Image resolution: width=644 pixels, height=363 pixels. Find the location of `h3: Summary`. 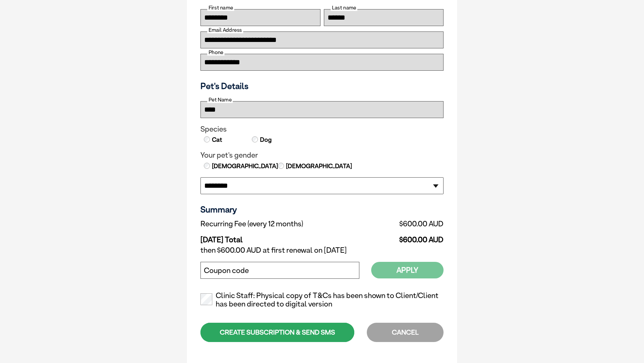

h3: Summary is located at coordinates (321, 209).